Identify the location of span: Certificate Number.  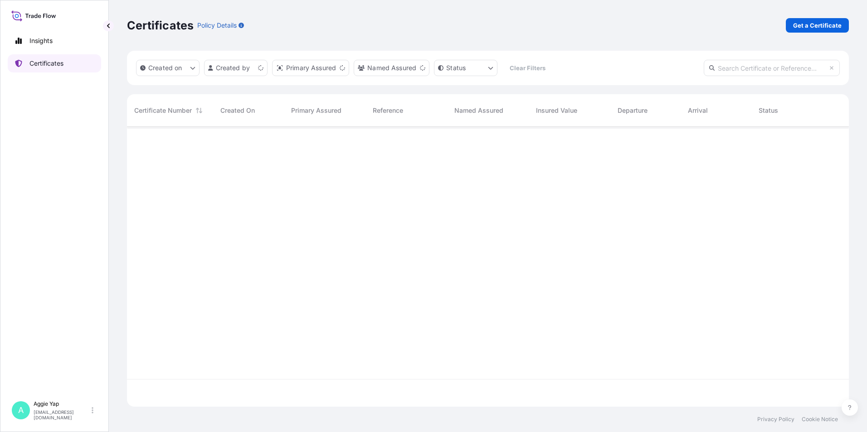
(163, 111).